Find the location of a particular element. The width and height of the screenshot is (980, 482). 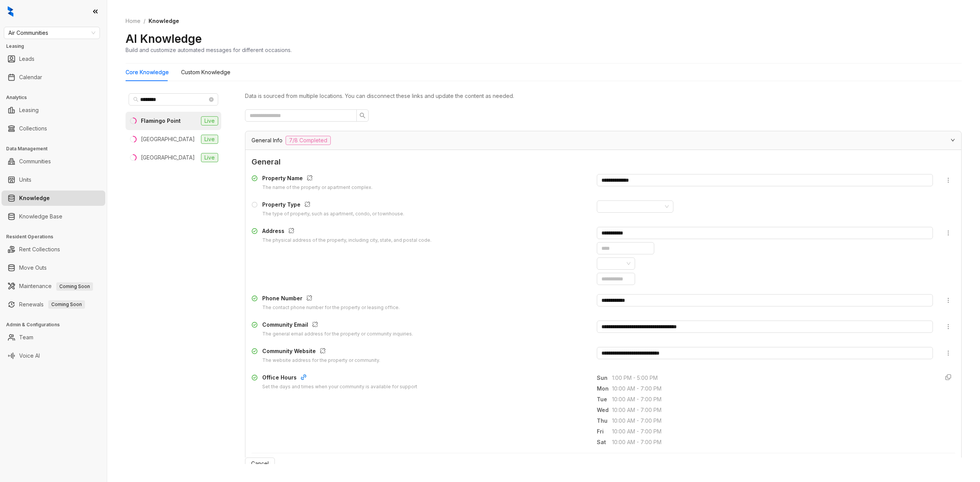

div: General Info7/8 Completed is located at coordinates (603, 140).